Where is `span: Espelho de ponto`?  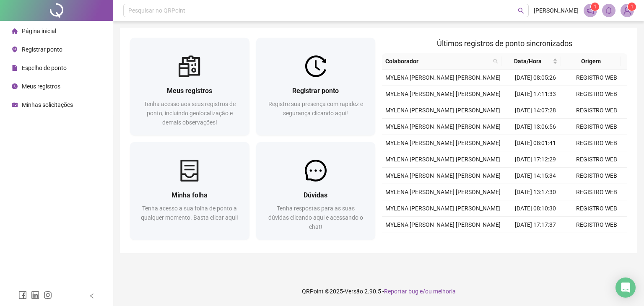 span: Espelho de ponto is located at coordinates (44, 68).